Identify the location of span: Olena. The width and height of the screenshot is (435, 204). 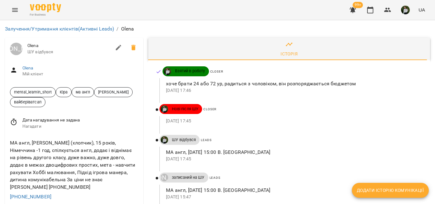
(69, 46).